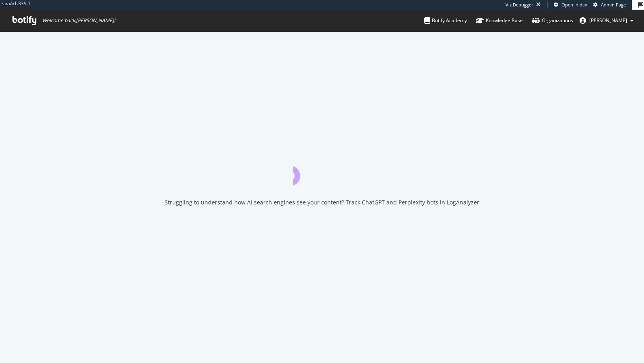  I want to click on div: Viz Debugger:, so click(520, 5).